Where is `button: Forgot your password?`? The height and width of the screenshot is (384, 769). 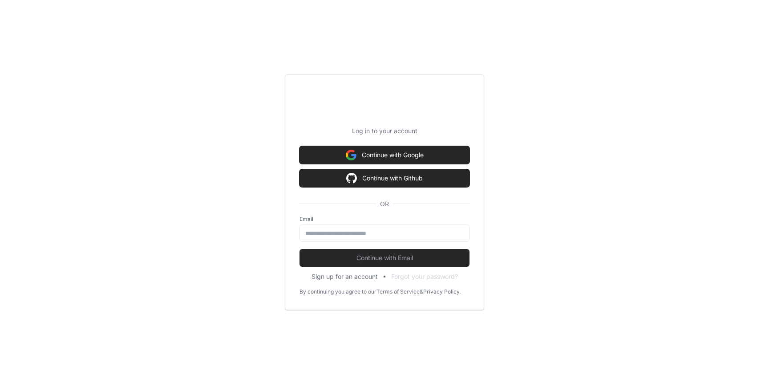 button: Forgot your password? is located at coordinates (425, 276).